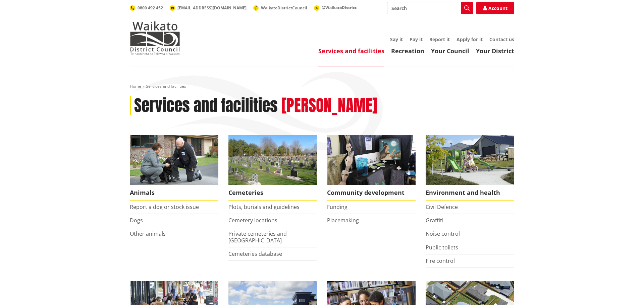 The width and height of the screenshot is (644, 305). I want to click on a: Plots, burials and guidelines, so click(264, 207).